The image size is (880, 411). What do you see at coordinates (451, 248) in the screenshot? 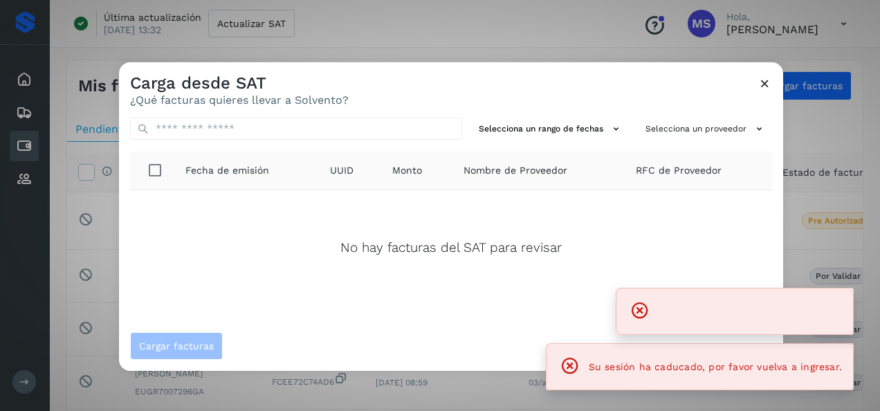
I see `p: No hay facturas del SAT para revisar` at bounding box center [451, 248].